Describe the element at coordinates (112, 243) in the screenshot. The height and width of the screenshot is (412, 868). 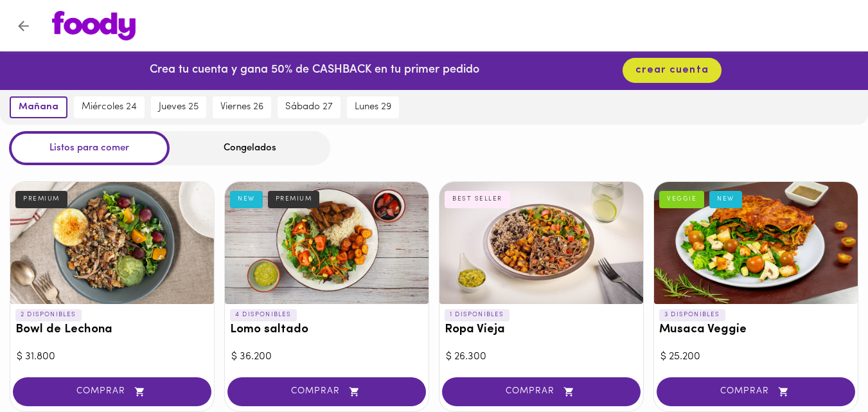
I see `div: Bowl de Lechona` at that location.